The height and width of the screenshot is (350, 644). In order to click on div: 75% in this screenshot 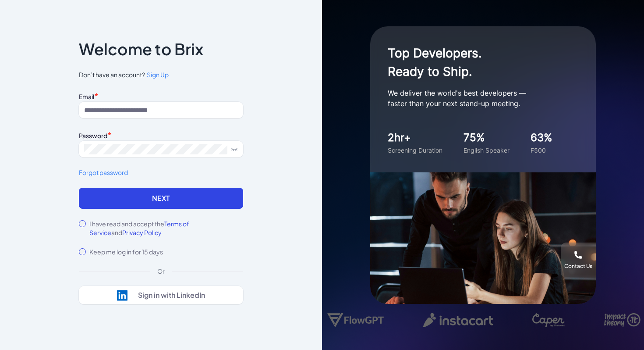, I will do `click(486, 138)`.